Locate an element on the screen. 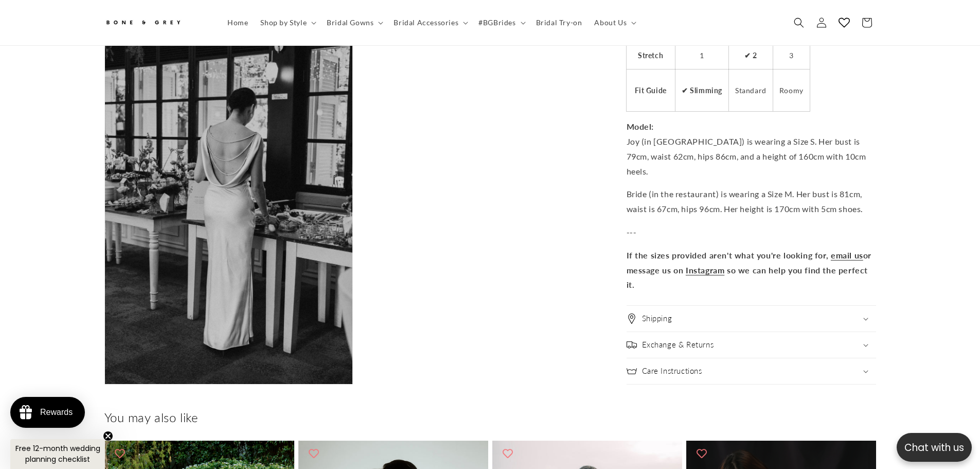 This screenshot has width=980, height=469. h2: Care Instructions is located at coordinates (672, 371).